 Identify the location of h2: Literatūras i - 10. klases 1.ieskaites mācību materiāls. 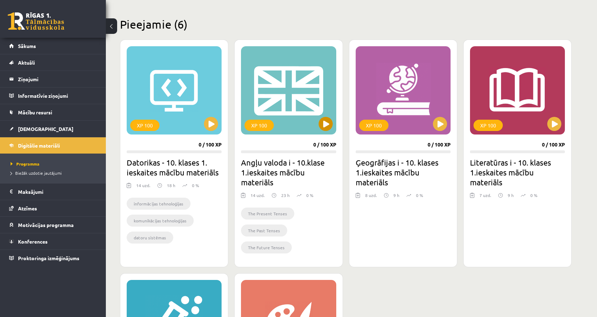
(517, 172).